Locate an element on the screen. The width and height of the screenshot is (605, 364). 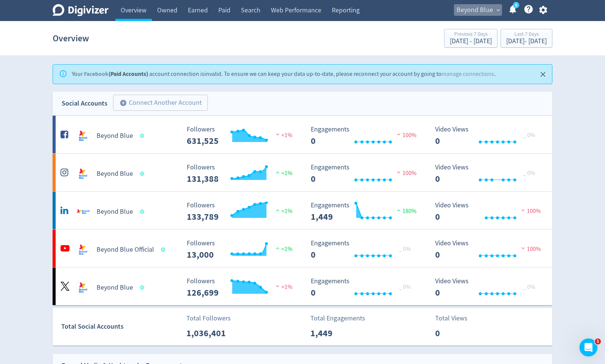
span: Data last synced: 22 Sep 2025, 12:02pm (AEST) is located at coordinates (143, 287).